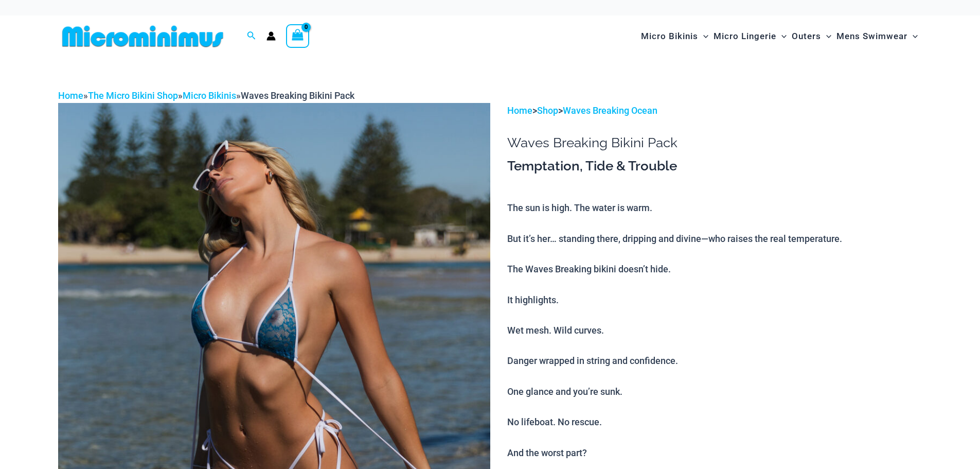 This screenshot has height=469, width=980. What do you see at coordinates (715, 143) in the screenshot?
I see `h1: Waves Breaking Bikini Pack` at bounding box center [715, 143].